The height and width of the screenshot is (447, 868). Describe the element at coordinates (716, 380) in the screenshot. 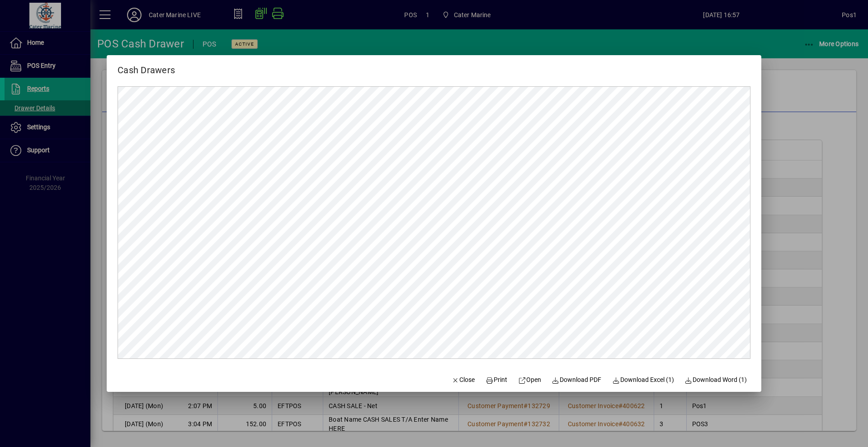

I see `button: Download Word (1)` at that location.